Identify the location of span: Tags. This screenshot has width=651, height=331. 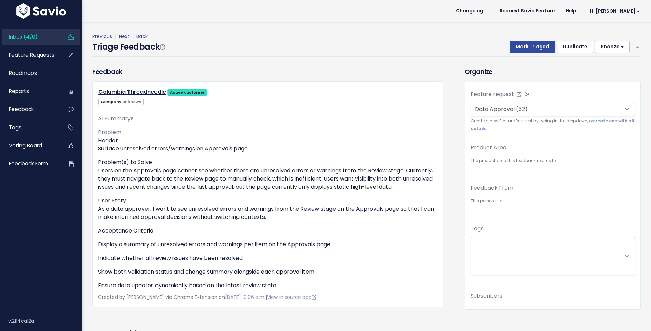
(15, 127).